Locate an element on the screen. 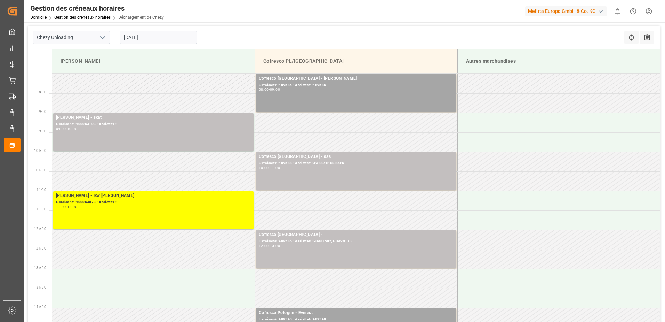 The width and height of the screenshot is (665, 322). span: 13 h 30 is located at coordinates (40, 287).